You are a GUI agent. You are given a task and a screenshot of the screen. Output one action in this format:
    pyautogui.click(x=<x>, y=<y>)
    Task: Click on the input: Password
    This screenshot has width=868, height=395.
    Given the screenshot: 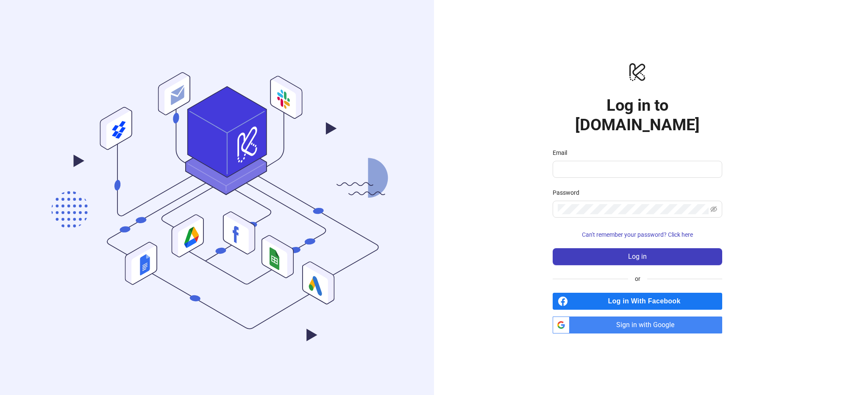 What is the action you would take?
    pyautogui.click(x=633, y=209)
    